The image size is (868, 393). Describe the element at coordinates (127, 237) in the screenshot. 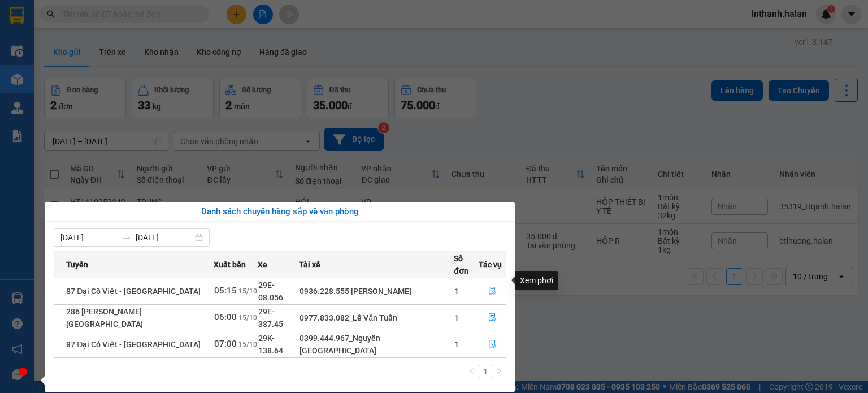

I see `span: swap-right` at that location.